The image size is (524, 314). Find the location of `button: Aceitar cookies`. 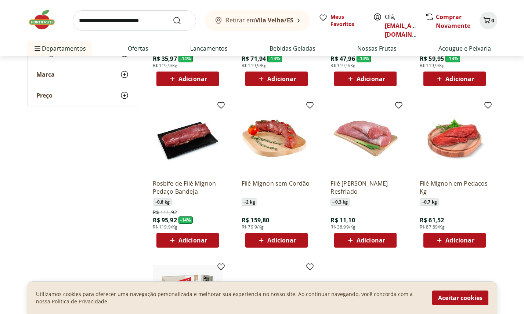

button: Aceitar cookies is located at coordinates (460, 298).